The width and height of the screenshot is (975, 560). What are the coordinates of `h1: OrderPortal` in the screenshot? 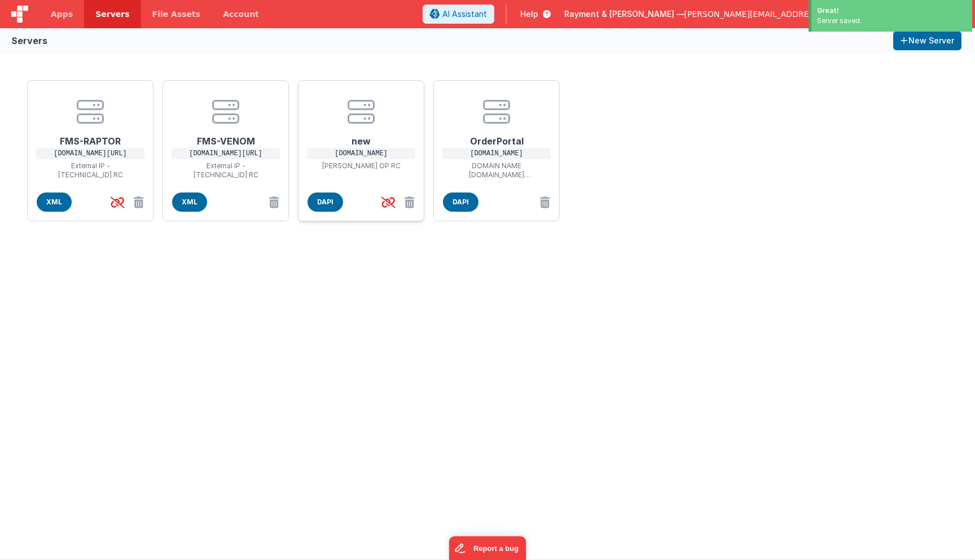 It's located at (497, 137).